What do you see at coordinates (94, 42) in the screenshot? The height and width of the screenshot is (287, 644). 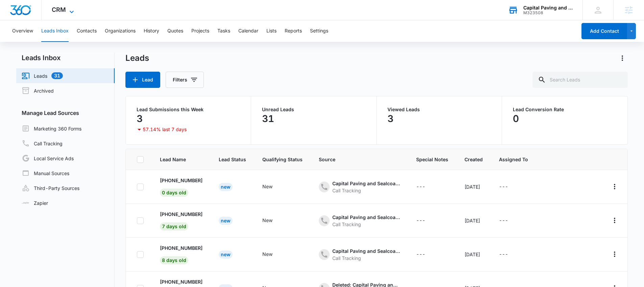 I see `div: Keywords by Traffic` at bounding box center [94, 42].